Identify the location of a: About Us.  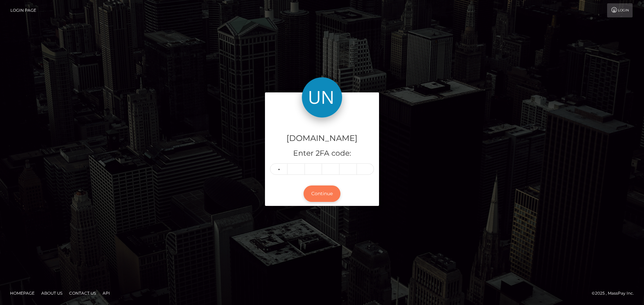
(52, 294).